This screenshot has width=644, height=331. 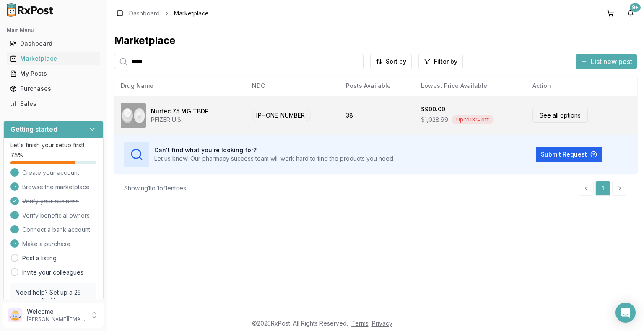 What do you see at coordinates (17, 155) in the screenshot?
I see `span: 75 %` at bounding box center [17, 155].